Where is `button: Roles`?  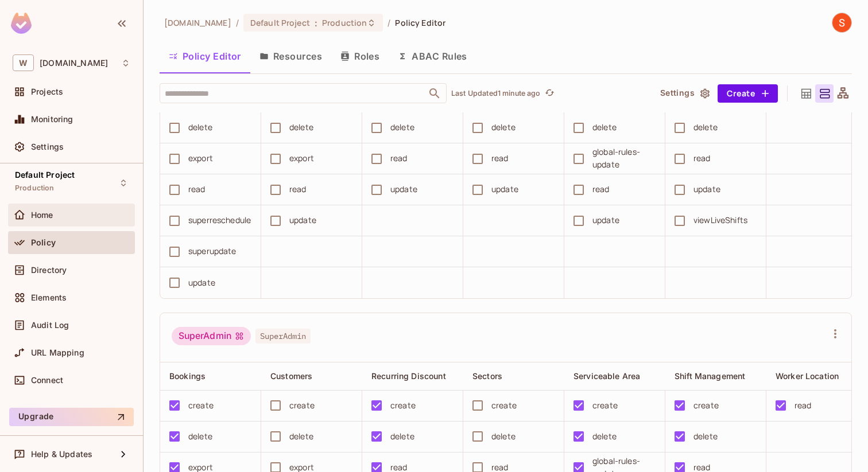 button: Roles is located at coordinates (360, 56).